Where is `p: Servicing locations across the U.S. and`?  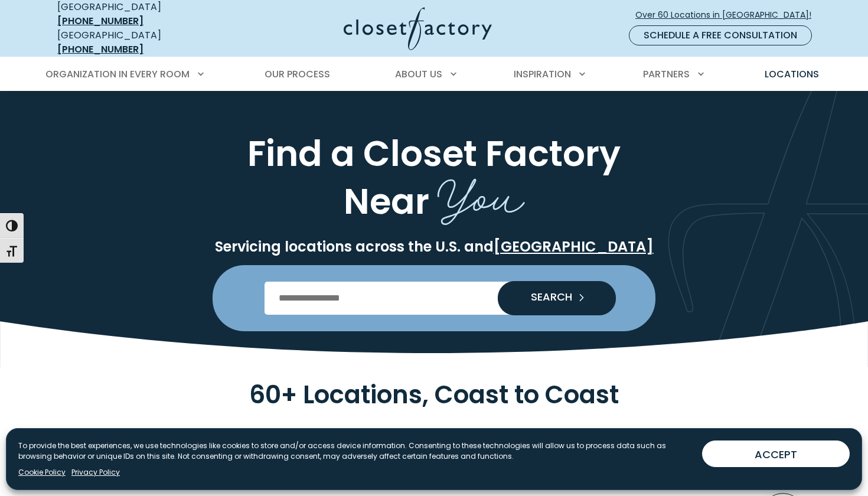 p: Servicing locations across the U.S. and is located at coordinates (434, 247).